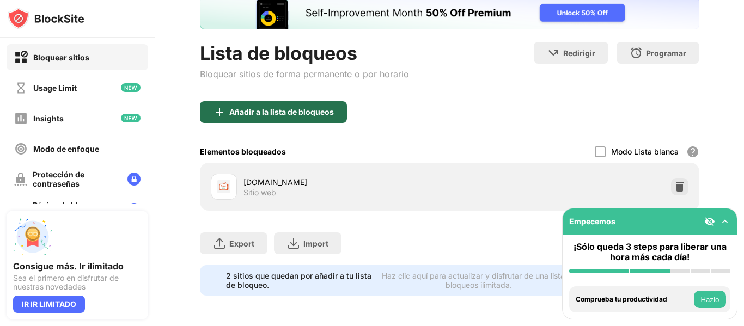 This screenshot has height=326, width=744. What do you see at coordinates (299, 281) in the screenshot?
I see `div: 2 sitios que quedan por añadir a tu lista de bloqueo.` at bounding box center [299, 281].